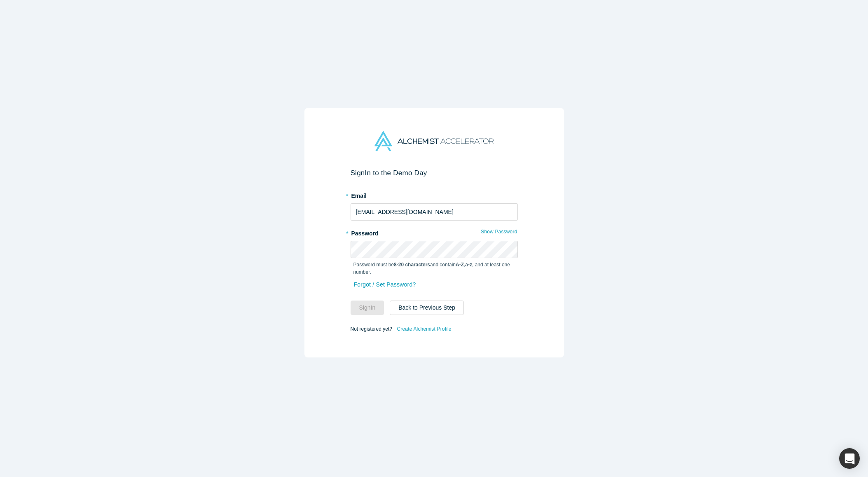 This screenshot has width=868, height=477. Describe the element at coordinates (367, 307) in the screenshot. I see `button: SignIn` at that location.